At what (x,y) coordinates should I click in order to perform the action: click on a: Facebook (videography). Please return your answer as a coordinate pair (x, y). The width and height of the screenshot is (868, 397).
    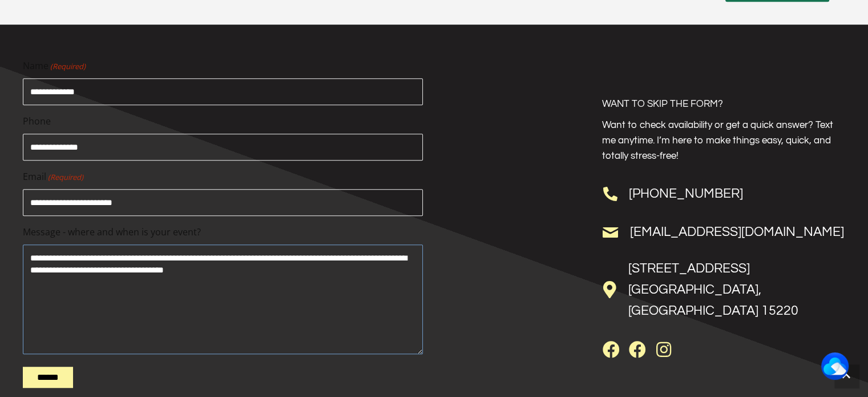
    Looking at the image, I should click on (637, 349).